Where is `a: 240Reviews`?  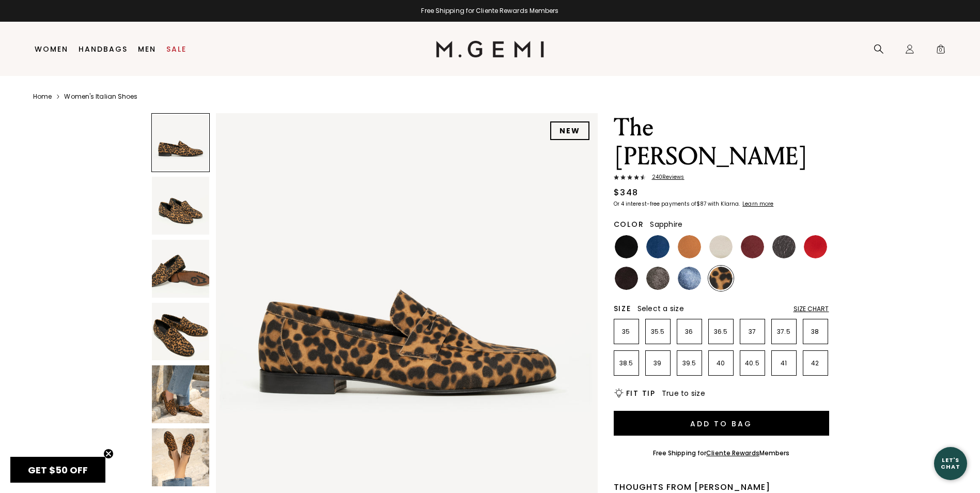
a: 240Reviews is located at coordinates (721, 179).